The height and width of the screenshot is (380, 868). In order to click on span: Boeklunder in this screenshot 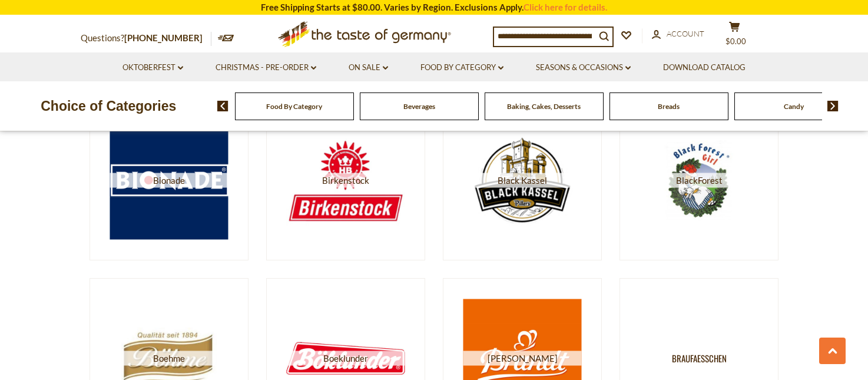, I will do `click(346, 359)`.